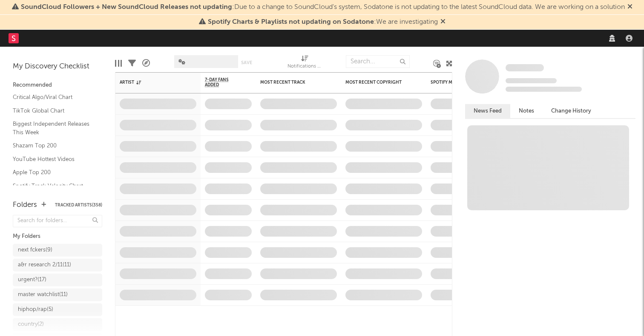  Describe the element at coordinates (57, 250) in the screenshot. I see `a: next fckers(9)` at that location.